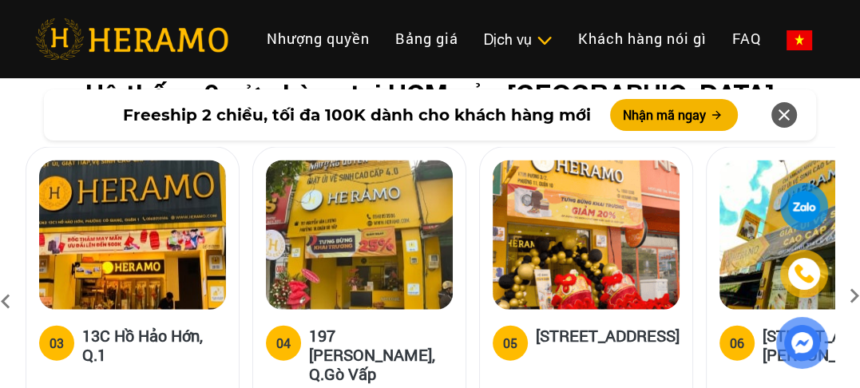  Describe the element at coordinates (586, 235) in the screenshot. I see `img: heramo-179b-duong-3-thang-2-phuong-11-quan-10` at that location.